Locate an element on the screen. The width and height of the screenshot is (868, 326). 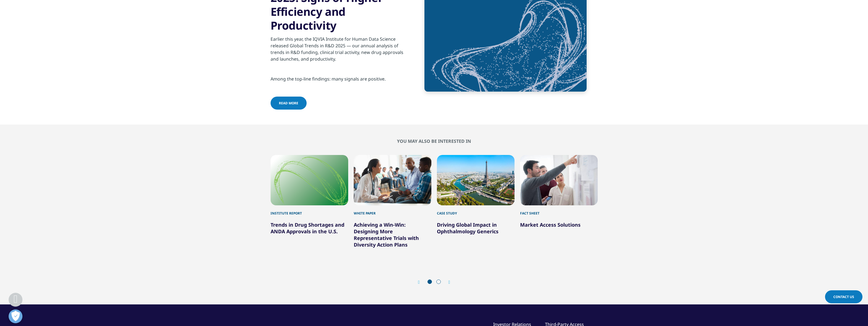
h2: You may also be interested in is located at coordinates (434, 141).